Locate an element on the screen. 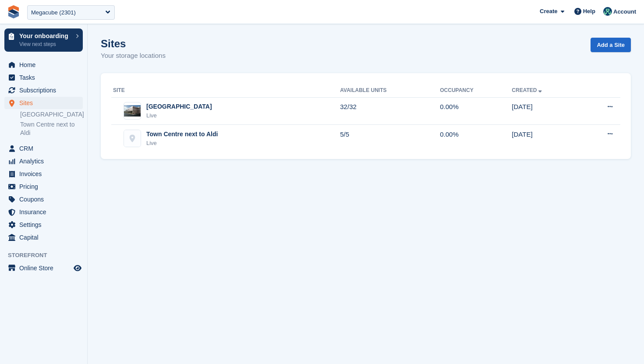 Image resolution: width=644 pixels, height=364 pixels. p: Your storage locations is located at coordinates (133, 56).